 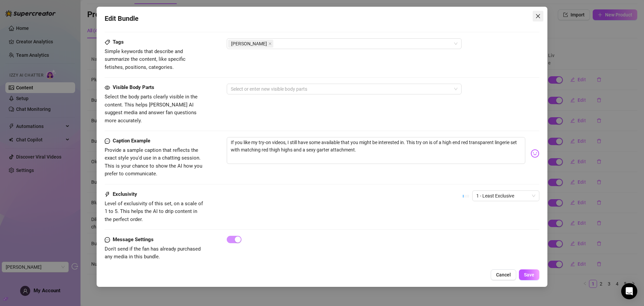 What do you see at coordinates (153, 211) in the screenshot?
I see `span: Level of exclusivity of this set, on a scale of 1 to 5. This helps the AI to drip content in the ...` at bounding box center [153, 211].